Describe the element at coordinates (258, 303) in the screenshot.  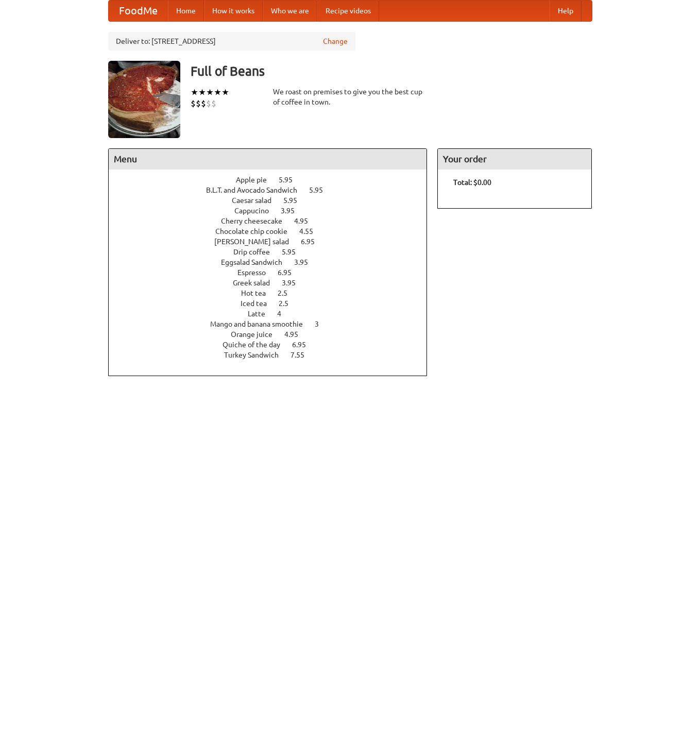
I see `span: Iced tea` at that location.